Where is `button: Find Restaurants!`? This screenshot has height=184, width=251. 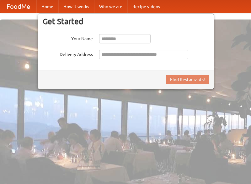 button: Find Restaurants! is located at coordinates (187, 79).